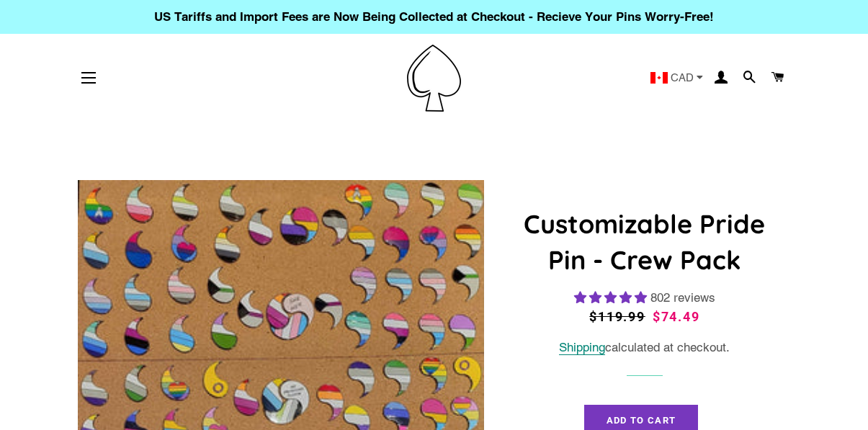 The image size is (868, 430). I want to click on span: CAD, so click(683, 77).